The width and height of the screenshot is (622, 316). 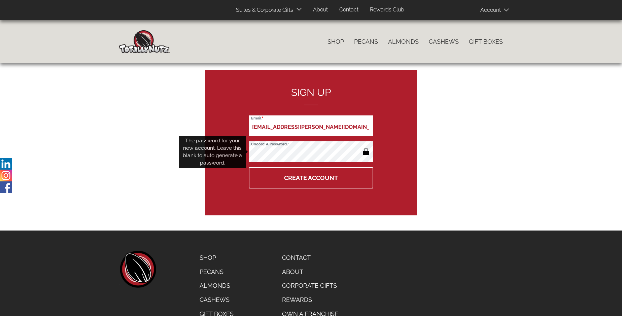 What do you see at coordinates (311, 126) in the screenshot?
I see `input: Email` at bounding box center [311, 126].